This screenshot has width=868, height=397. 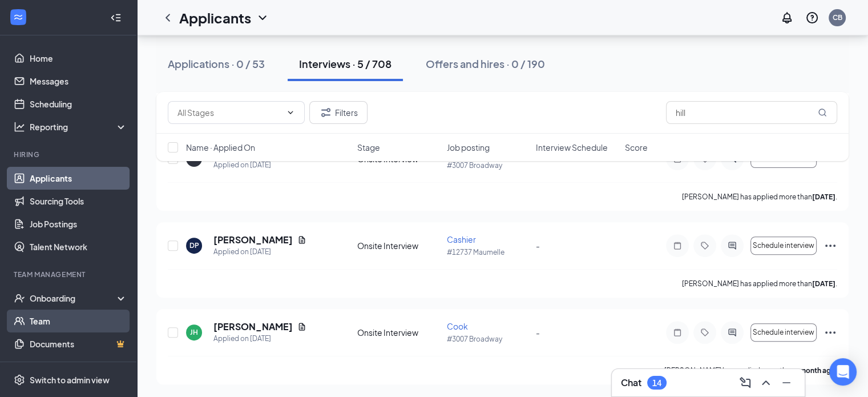 I want to click on svg: Notifications, so click(x=787, y=18).